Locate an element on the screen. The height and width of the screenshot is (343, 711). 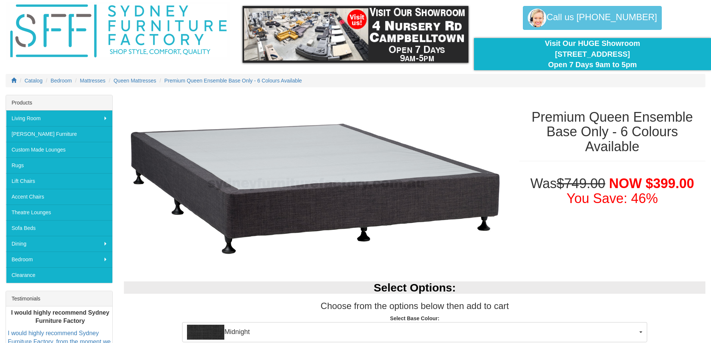
a: Clearance is located at coordinates (59, 275).